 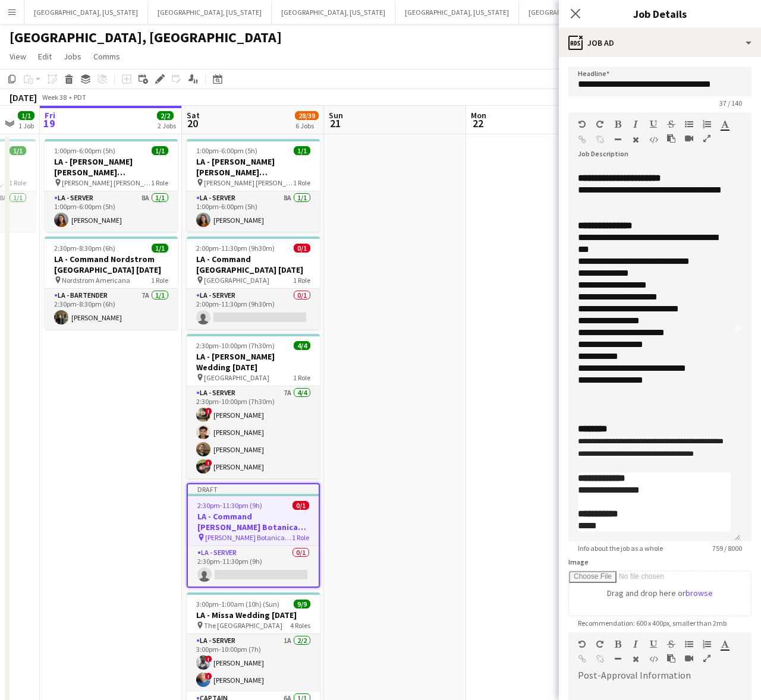 I want to click on button: Undo, so click(x=582, y=644).